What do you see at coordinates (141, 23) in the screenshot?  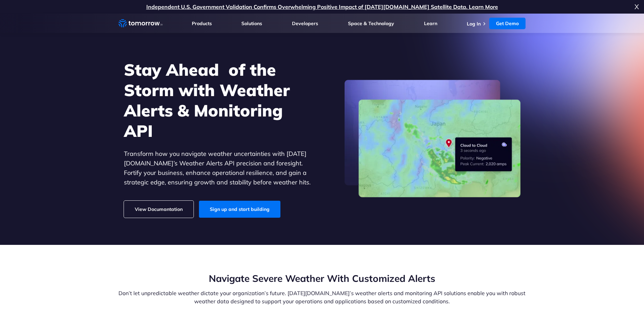 I see `a: Home link` at bounding box center [141, 23].